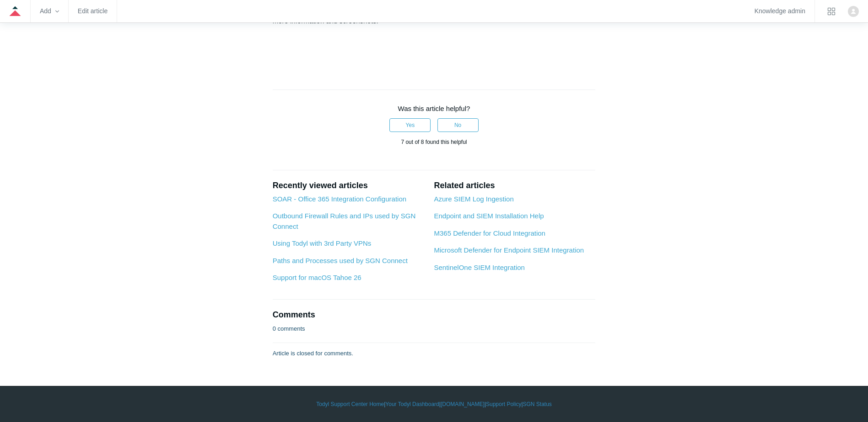 The height and width of the screenshot is (422, 868). Describe the element at coordinates (514, 186) in the screenshot. I see `h2: Related articles` at that location.